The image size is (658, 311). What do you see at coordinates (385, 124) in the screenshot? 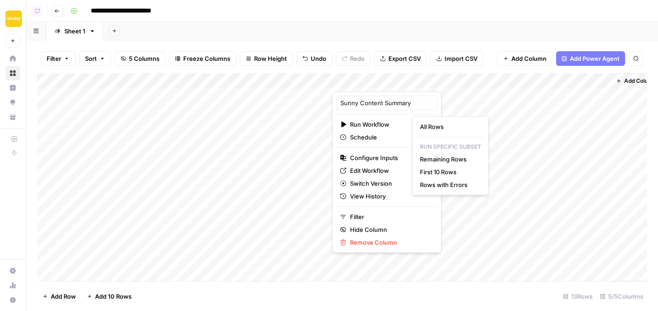
I see `span: Run Workflow` at bounding box center [385, 124].